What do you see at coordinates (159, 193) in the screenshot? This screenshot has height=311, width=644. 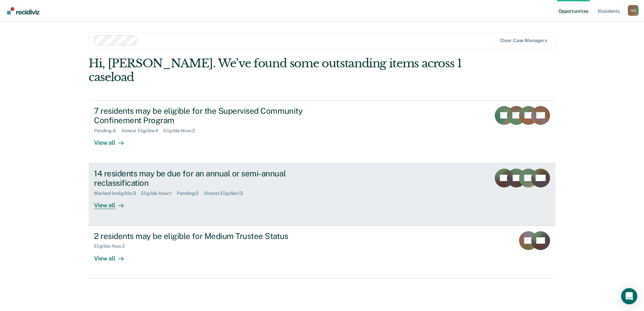 I see `div: Eligible Now : 1` at bounding box center [159, 193].